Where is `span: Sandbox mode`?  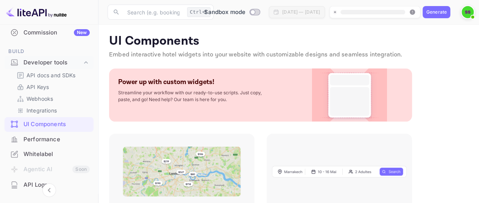
span: Sandbox mode is located at coordinates (225, 12).